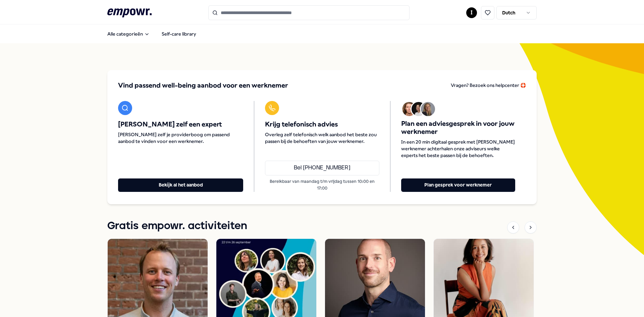  Describe the element at coordinates (152, 34) in the screenshot. I see `nav: Main` at that location.